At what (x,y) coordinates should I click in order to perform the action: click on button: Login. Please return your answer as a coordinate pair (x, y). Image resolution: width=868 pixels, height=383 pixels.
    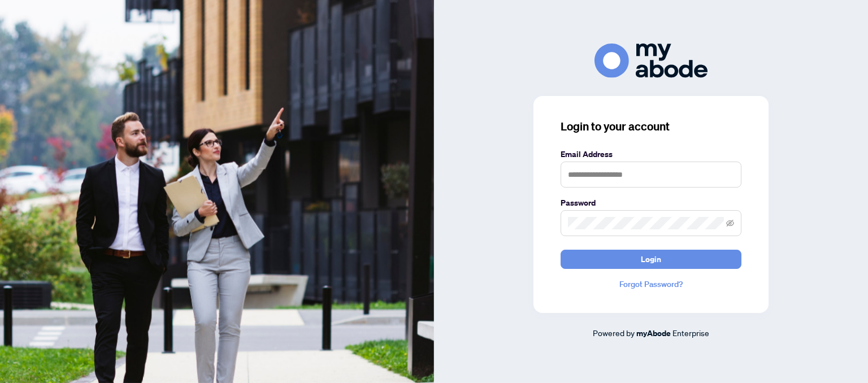
    Looking at the image, I should click on (651, 259).